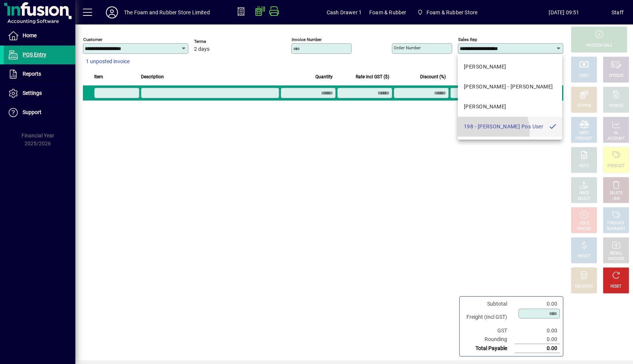  Describe the element at coordinates (584, 166) in the screenshot. I see `div: NOTE` at that location.